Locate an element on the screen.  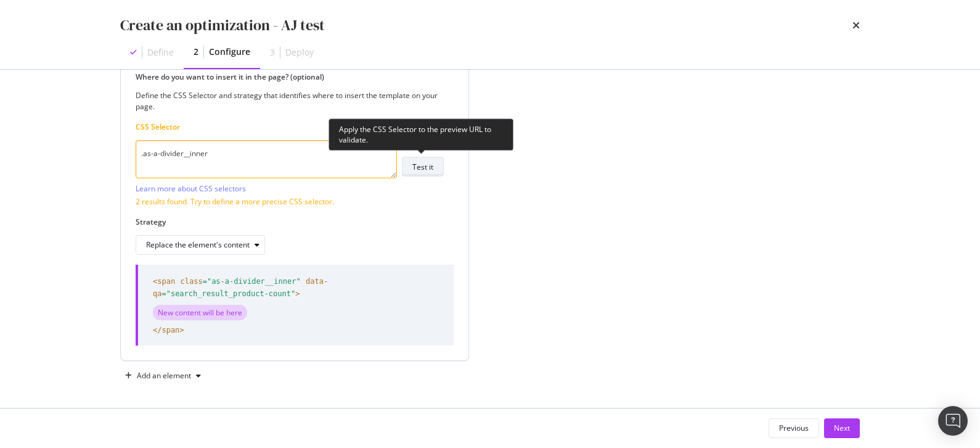
div: times is located at coordinates (857, 25).